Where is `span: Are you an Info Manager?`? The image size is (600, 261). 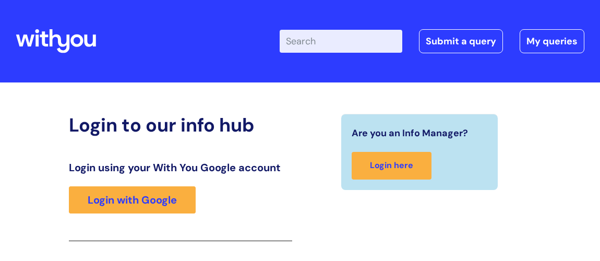 span: Are you an Info Manager? is located at coordinates (410, 133).